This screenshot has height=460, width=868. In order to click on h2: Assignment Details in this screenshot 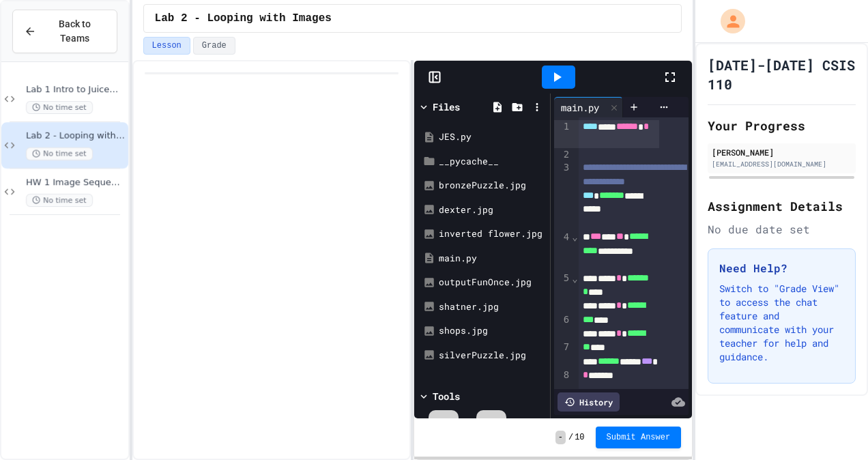, I will do `click(781, 206)`.